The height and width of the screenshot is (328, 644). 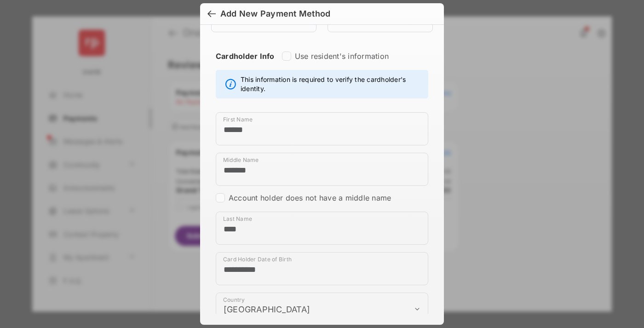 What do you see at coordinates (310, 198) in the screenshot?
I see `label: Account holder does not have a middle name` at bounding box center [310, 198].